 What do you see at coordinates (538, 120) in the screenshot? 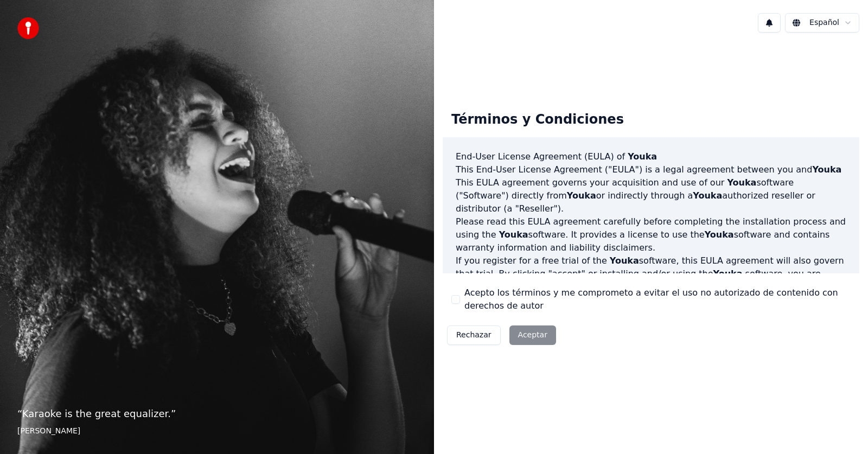
I see `div: Términos y Condiciones` at bounding box center [538, 120].